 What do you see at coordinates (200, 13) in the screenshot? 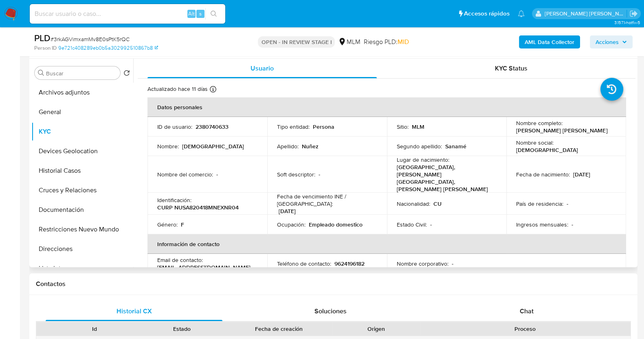
I see `span: s` at bounding box center [200, 13].